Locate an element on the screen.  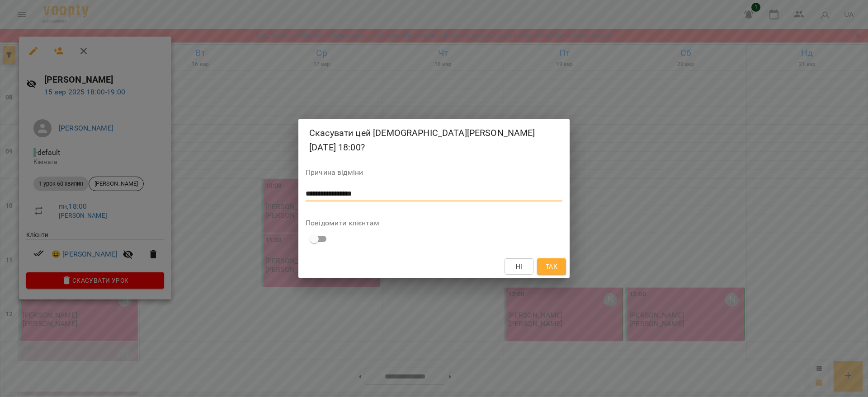
span: Так is located at coordinates (551, 267).